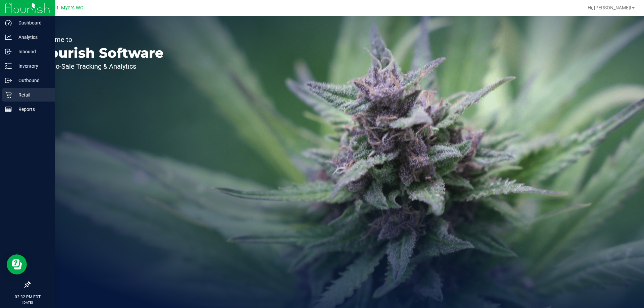  I want to click on inline-svg: Outbound, so click(9, 80).